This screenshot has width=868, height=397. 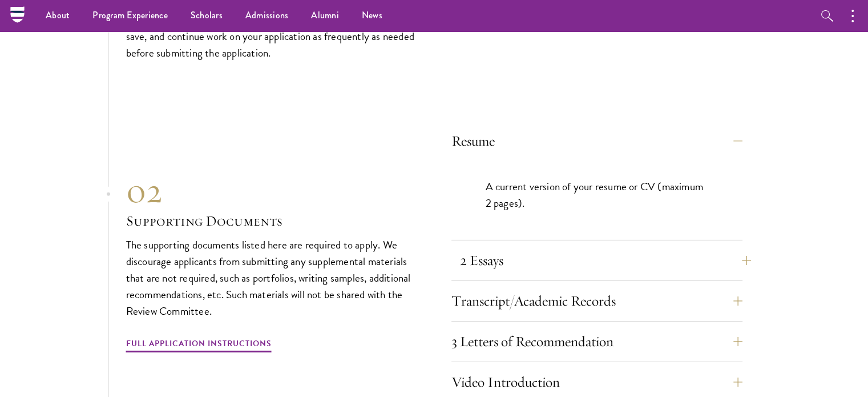 I want to click on div: 02, so click(x=272, y=191).